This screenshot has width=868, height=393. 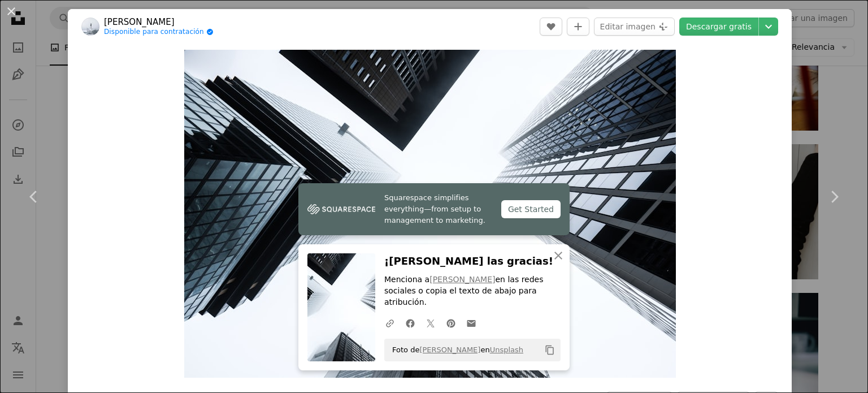 I want to click on a: Unsplash, so click(x=507, y=349).